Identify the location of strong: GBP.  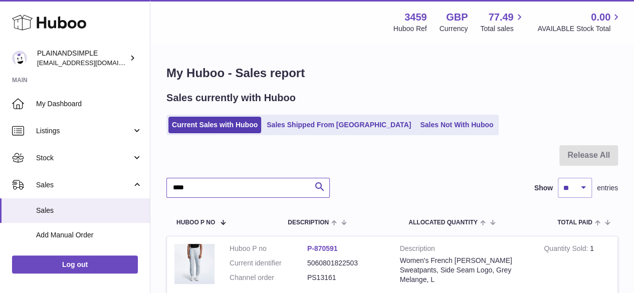
(456, 17).